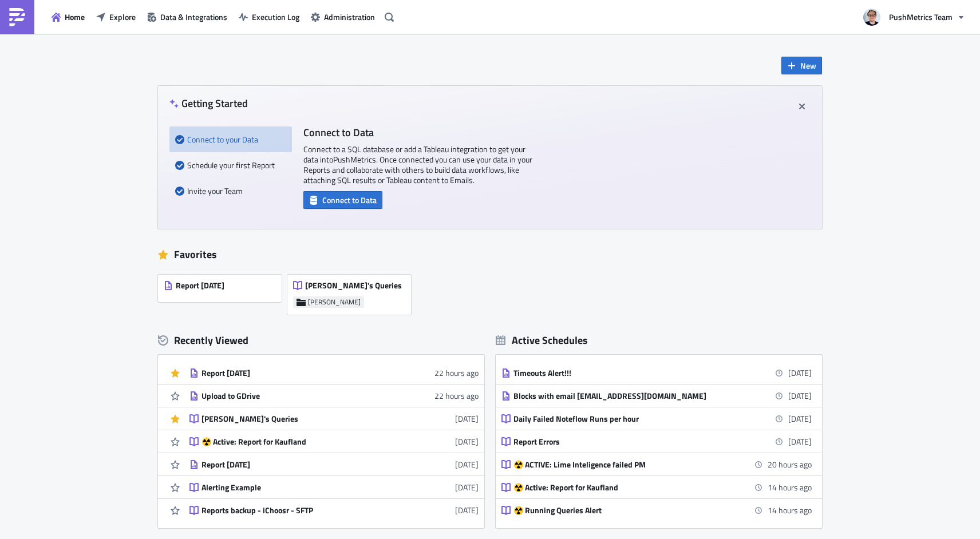 Image resolution: width=980 pixels, height=539 pixels. I want to click on div: Recently Viewed, so click(321, 341).